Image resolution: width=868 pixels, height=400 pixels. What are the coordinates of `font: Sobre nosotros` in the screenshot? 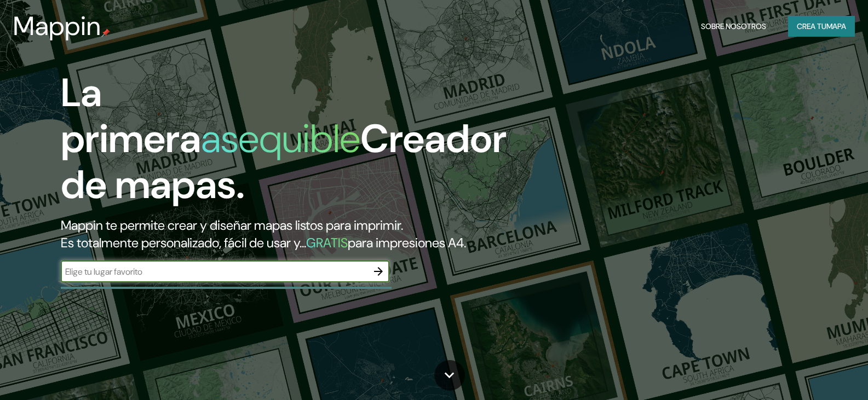 It's located at (733, 26).